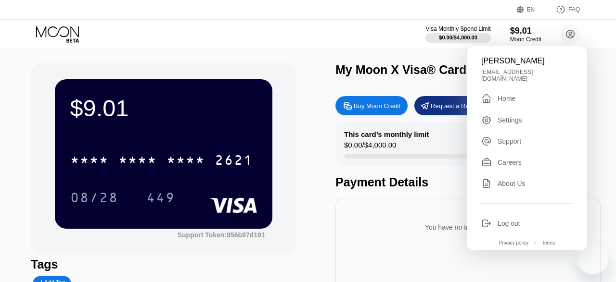 Image resolution: width=616 pixels, height=282 pixels. I want to click on div: Privacy policy, so click(513, 243).